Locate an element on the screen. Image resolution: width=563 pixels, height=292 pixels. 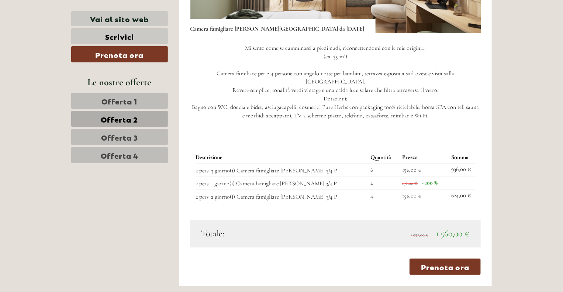
th: Somma is located at coordinates (461, 157).